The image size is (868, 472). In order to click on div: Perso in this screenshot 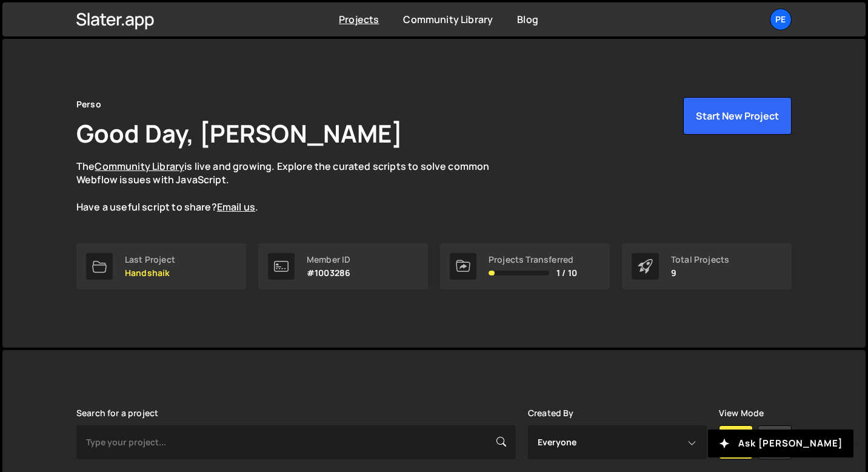, I will do `click(89, 104)`.